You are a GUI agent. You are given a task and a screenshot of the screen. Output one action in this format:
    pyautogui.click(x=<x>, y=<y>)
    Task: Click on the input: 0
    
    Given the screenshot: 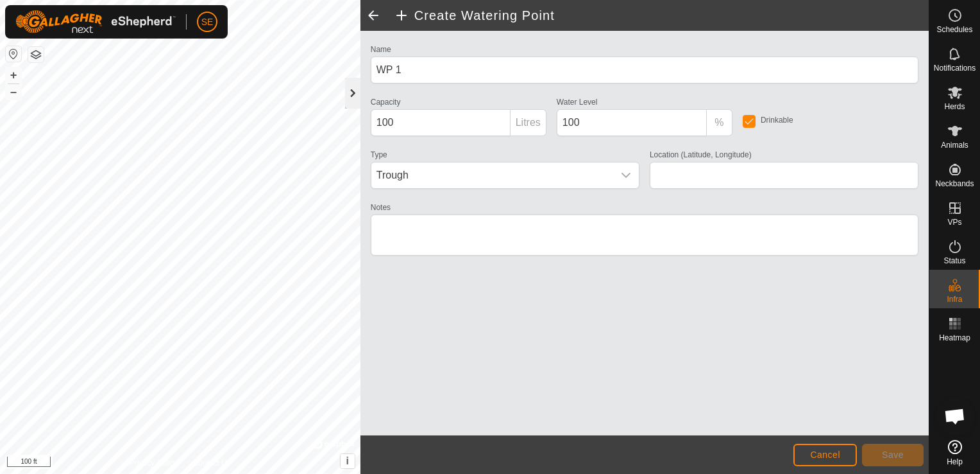 What is the action you would take?
    pyautogui.click(x=631, y=123)
    